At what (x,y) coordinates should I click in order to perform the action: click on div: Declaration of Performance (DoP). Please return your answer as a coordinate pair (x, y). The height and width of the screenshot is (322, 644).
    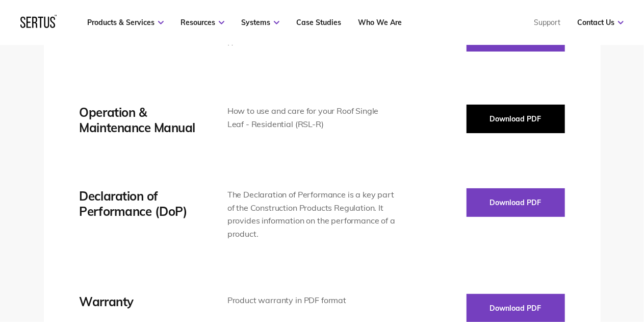
    Looking at the image, I should click on (138, 204).